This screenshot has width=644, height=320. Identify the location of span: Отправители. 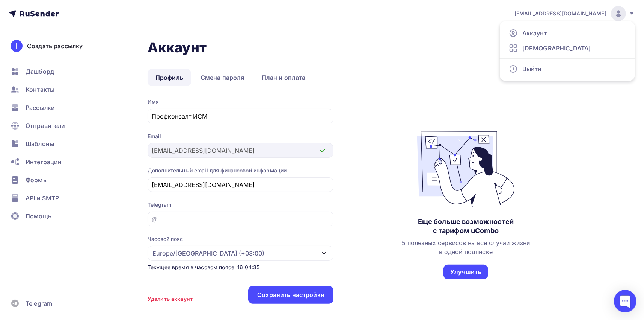
(46, 125).